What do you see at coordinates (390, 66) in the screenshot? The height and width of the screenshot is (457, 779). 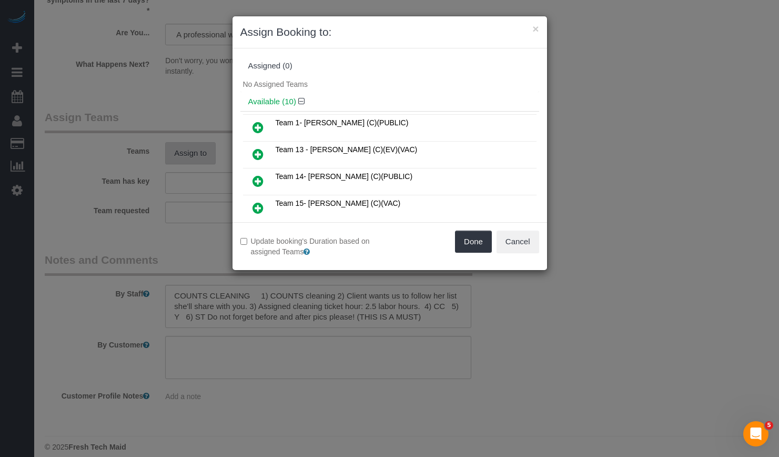 I see `div: Assigned (0)` at bounding box center [390, 66].